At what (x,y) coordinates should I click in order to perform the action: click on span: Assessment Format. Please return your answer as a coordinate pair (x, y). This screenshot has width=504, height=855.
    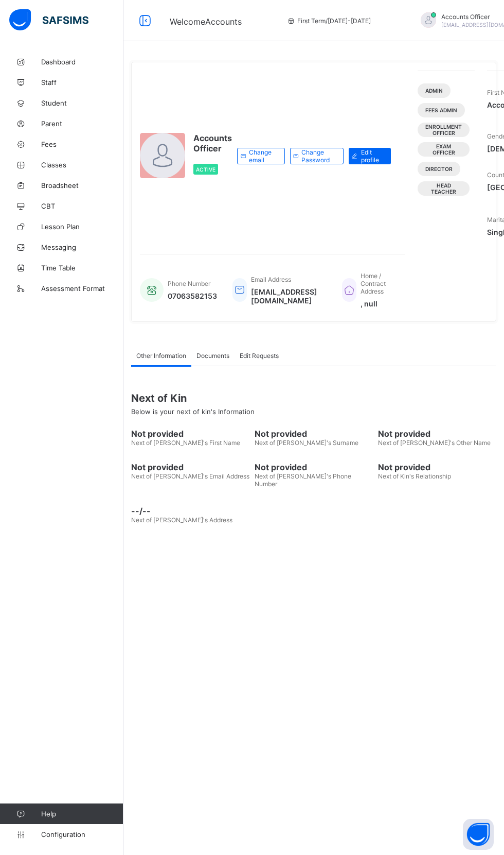
    Looking at the image, I should click on (82, 288).